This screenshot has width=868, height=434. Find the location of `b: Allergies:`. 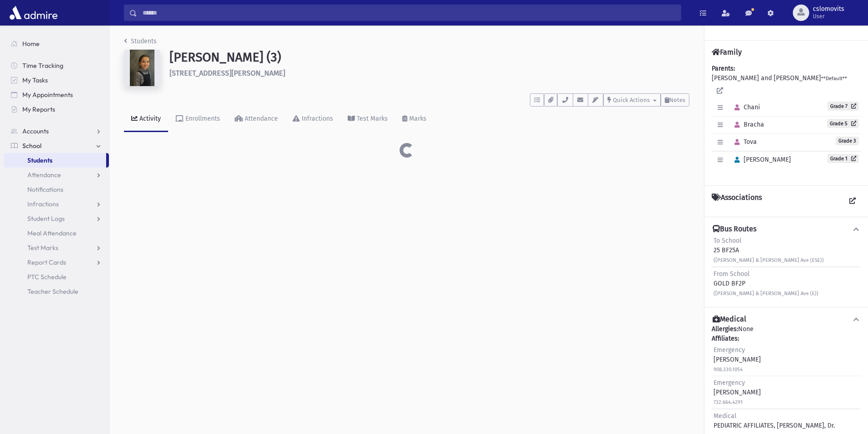

b: Allergies: is located at coordinates (725, 329).